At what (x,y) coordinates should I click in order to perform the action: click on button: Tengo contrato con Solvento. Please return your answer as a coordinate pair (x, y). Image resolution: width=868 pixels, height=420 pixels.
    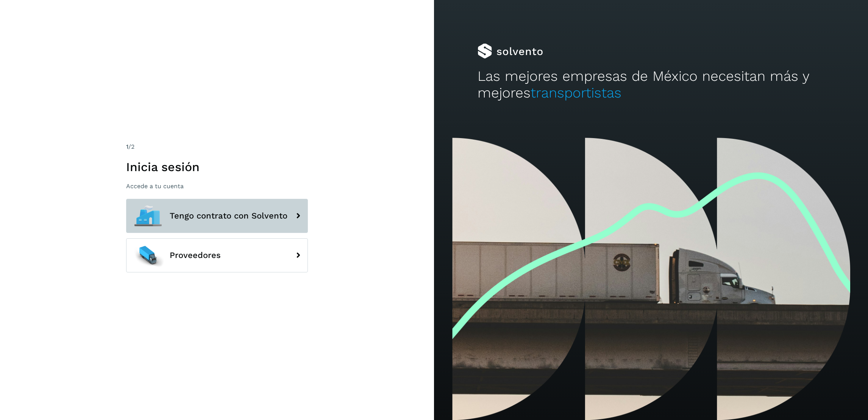
    Looking at the image, I should click on (217, 216).